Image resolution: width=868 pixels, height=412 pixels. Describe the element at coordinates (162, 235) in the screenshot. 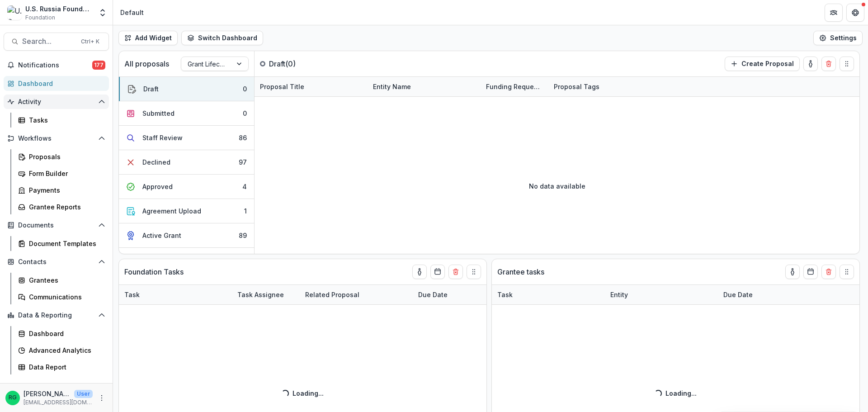

I see `div: Active Grant` at that location.